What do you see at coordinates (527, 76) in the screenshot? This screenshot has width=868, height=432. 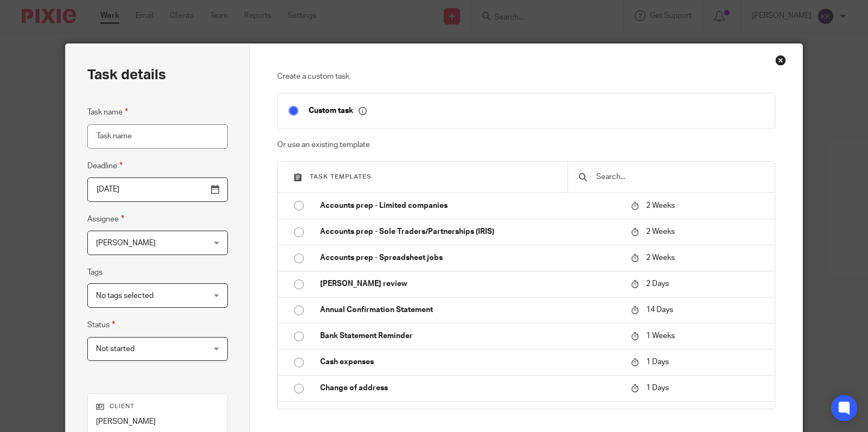 I see `p: Create a custom task` at bounding box center [527, 76].